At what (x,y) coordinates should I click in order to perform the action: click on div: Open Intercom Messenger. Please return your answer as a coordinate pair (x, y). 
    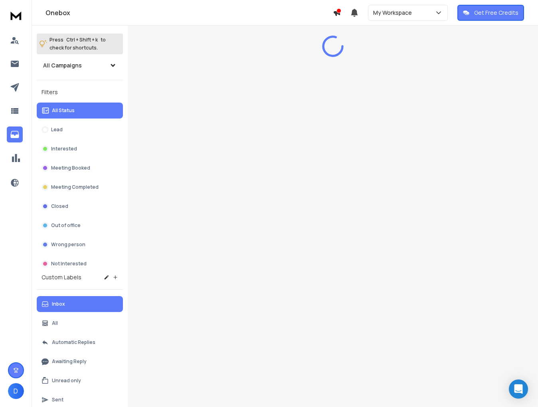
    Looking at the image, I should click on (518, 389).